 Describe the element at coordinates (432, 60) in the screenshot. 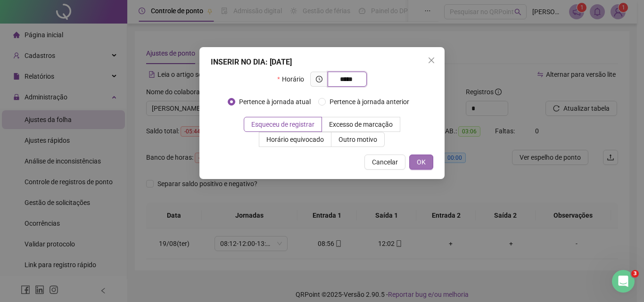

I see `button: Close` at that location.